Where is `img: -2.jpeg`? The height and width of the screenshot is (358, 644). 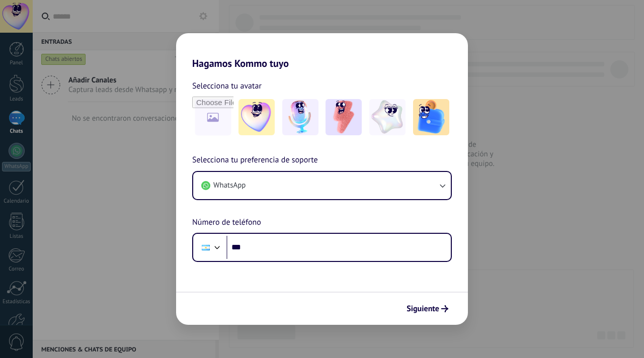
img: -2.jpeg is located at coordinates (300, 117).